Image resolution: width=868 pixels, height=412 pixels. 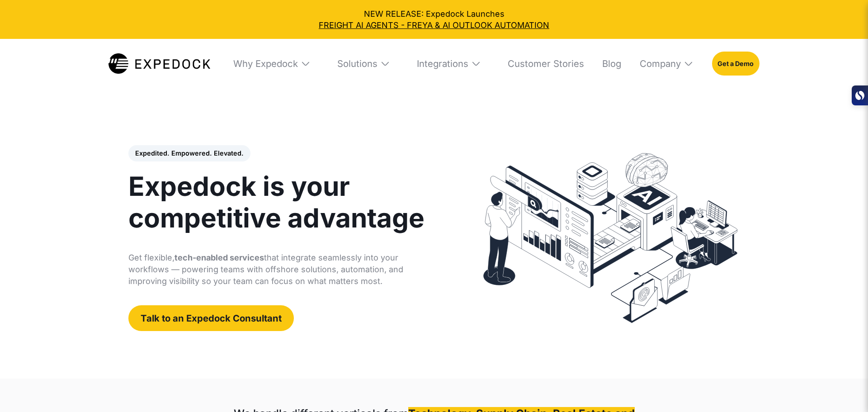 I want to click on a: Talk to an Expedock Consultant, so click(x=211, y=318).